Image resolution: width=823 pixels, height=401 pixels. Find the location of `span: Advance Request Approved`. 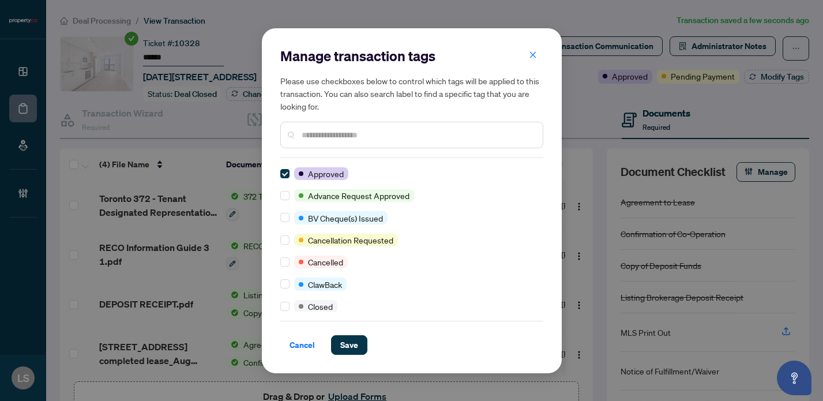

span: Advance Request Approved is located at coordinates (359, 195).